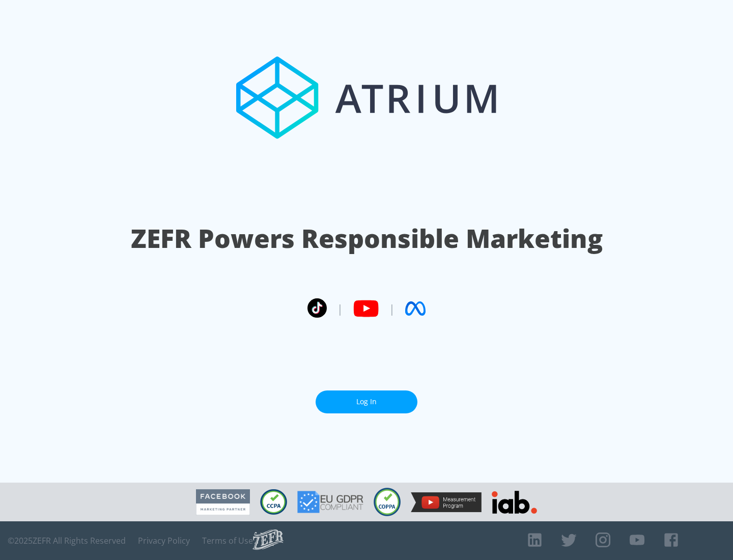  What do you see at coordinates (514, 501) in the screenshot?
I see `img: IAB` at bounding box center [514, 501].